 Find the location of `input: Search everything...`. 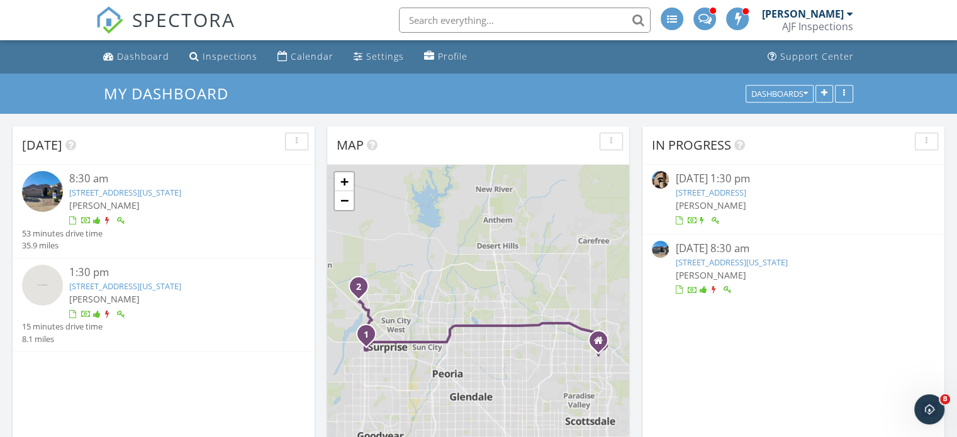

input: Search everything... is located at coordinates (525, 20).